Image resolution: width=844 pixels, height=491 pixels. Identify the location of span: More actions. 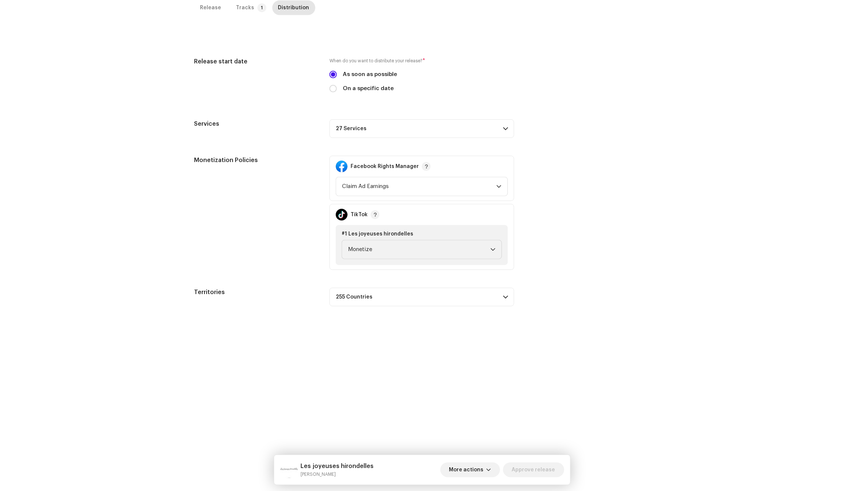
(467, 470).